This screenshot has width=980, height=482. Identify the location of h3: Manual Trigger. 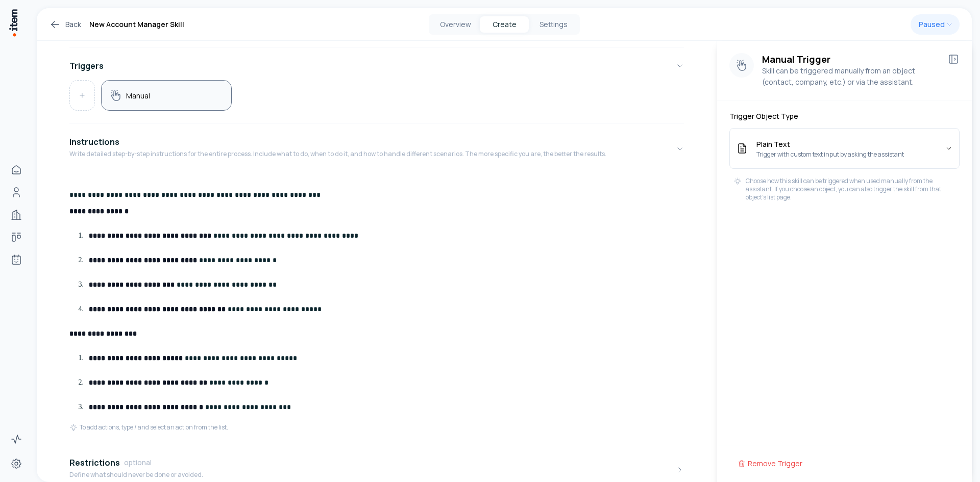
(850, 59).